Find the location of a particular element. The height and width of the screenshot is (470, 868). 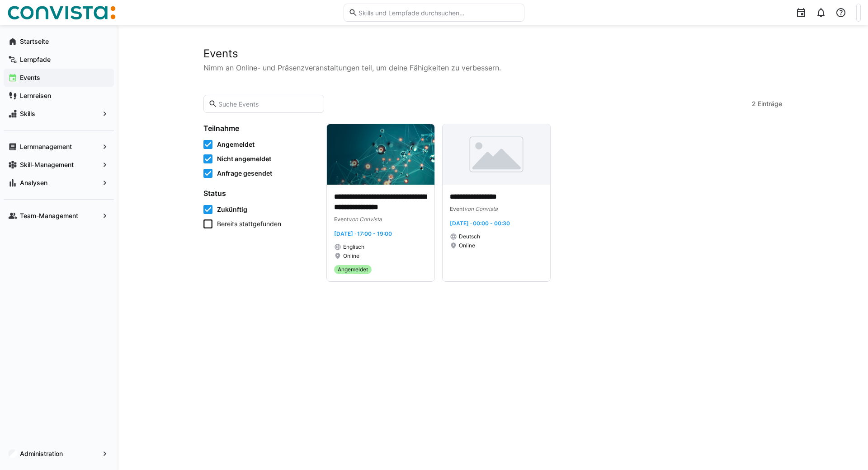

span: Englisch is located at coordinates (353, 247).